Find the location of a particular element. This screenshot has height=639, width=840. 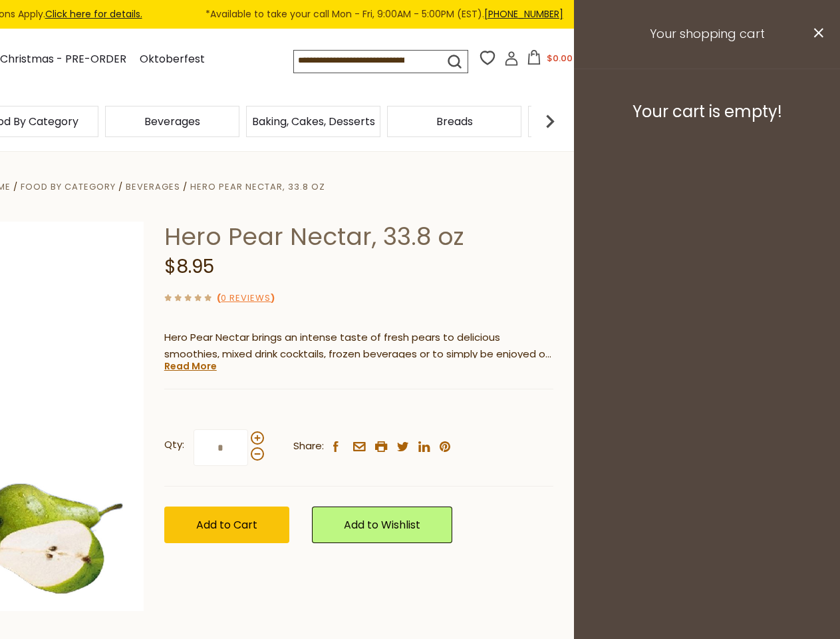

span: Hero Pear Nectar, 33.8 oz is located at coordinates (257, 186).